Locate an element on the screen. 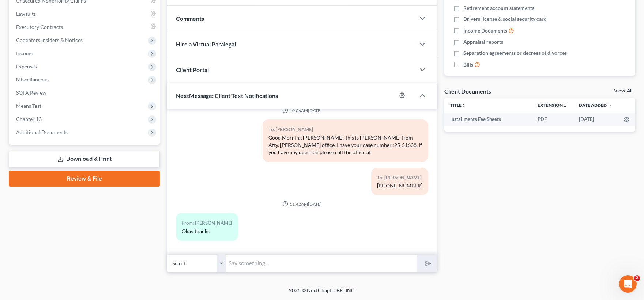 Image resolution: width=644 pixels, height=300 pixels. span: SOFA Review is located at coordinates (31, 92).